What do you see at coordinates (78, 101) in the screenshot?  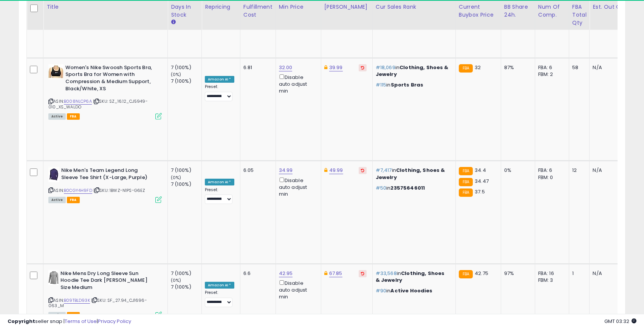 I see `a: B008NLCP6A` at bounding box center [78, 101].